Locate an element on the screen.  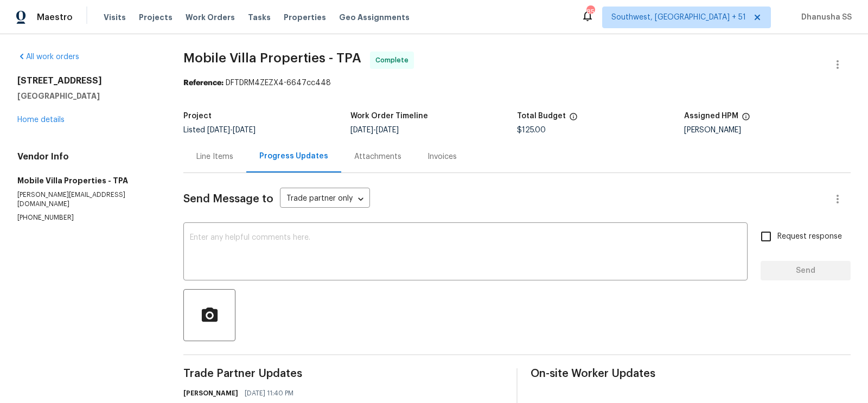
div: Trade partner only is located at coordinates (325, 199).